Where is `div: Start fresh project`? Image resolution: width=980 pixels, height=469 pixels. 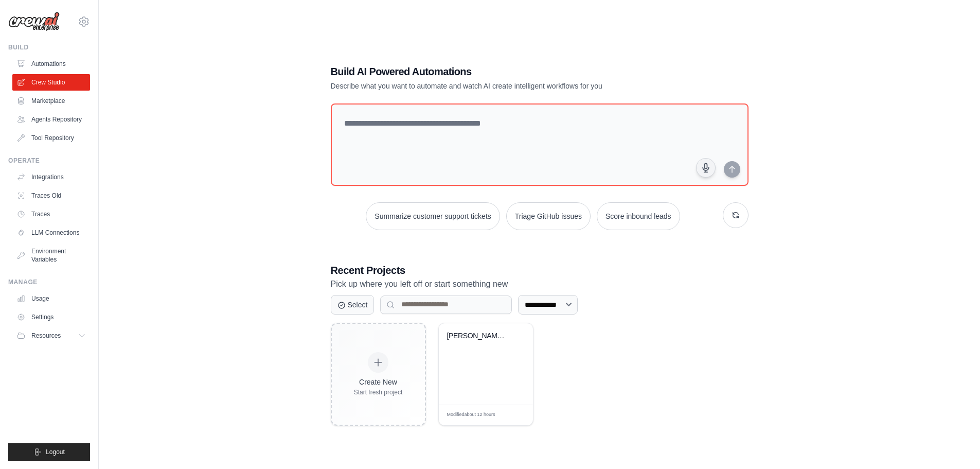
div: Start fresh project is located at coordinates (378, 393).